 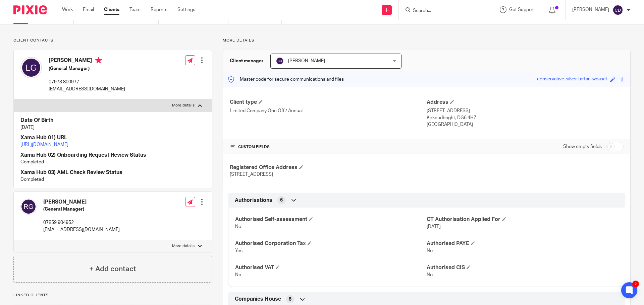 I want to click on span: 6, so click(x=282, y=200).